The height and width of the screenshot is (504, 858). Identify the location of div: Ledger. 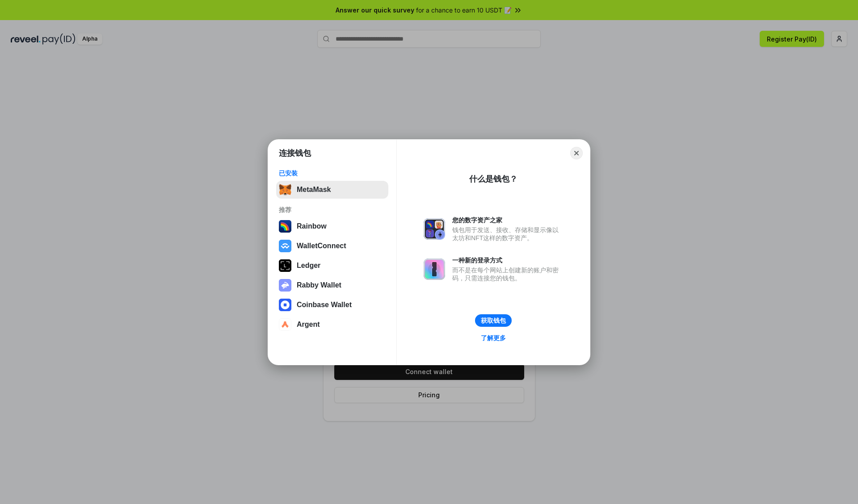
(308, 266).